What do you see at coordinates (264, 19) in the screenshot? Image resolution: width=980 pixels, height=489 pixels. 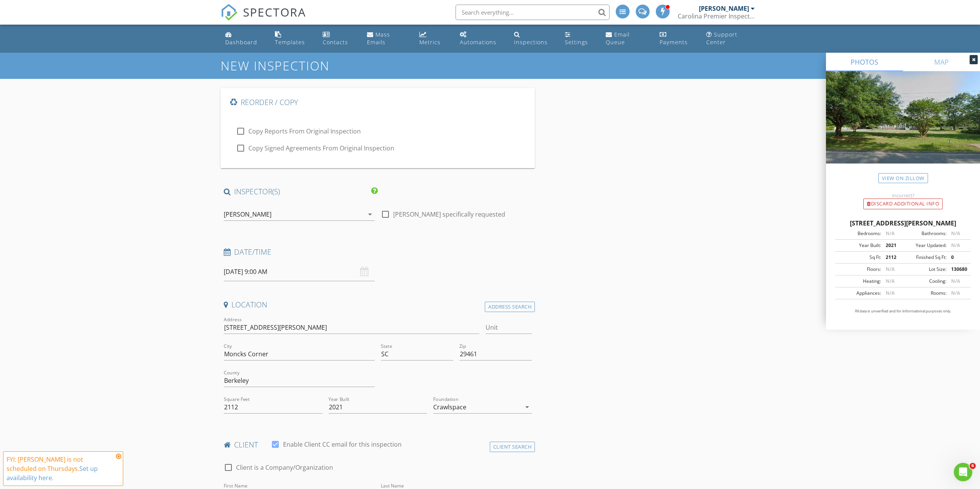 I see `a: SPECTORA` at bounding box center [264, 19].